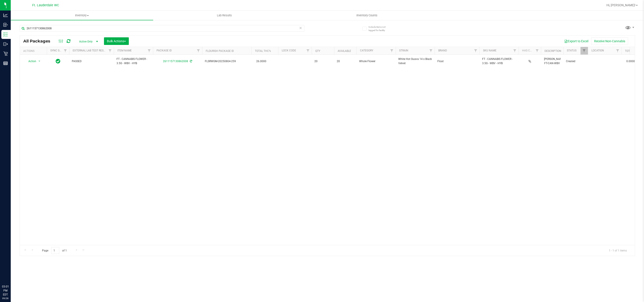 This screenshot has height=302, width=644. Describe the element at coordinates (366, 50) in the screenshot. I see `a: Category` at that location.